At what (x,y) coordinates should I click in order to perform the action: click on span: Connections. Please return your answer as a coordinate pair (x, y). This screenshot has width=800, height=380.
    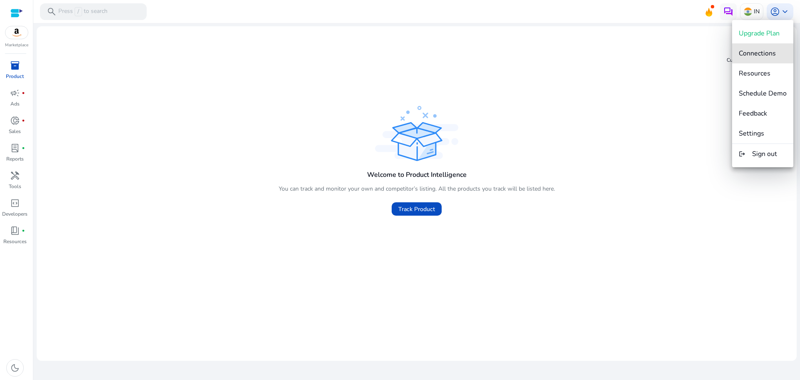
    Looking at the image, I should click on (757, 53).